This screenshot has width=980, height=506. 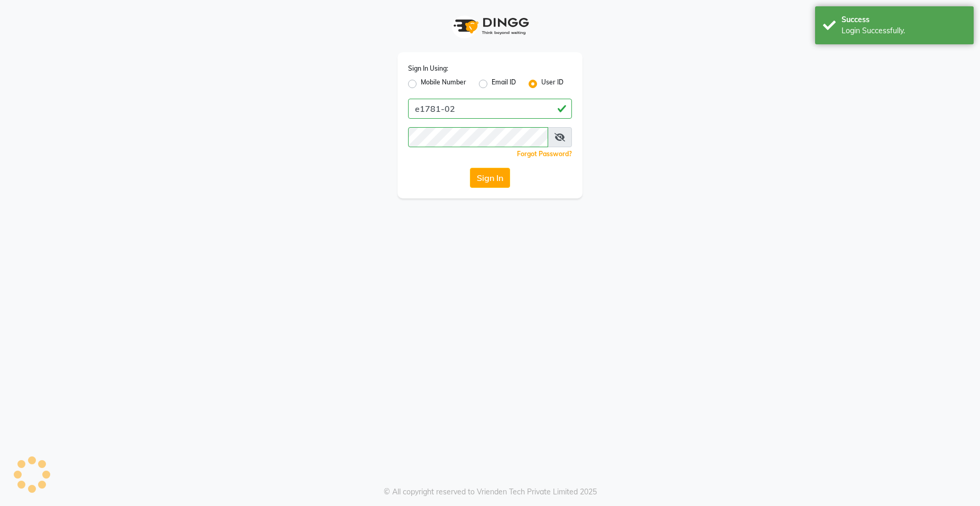 I want to click on img: logo1.svg, so click(x=490, y=26).